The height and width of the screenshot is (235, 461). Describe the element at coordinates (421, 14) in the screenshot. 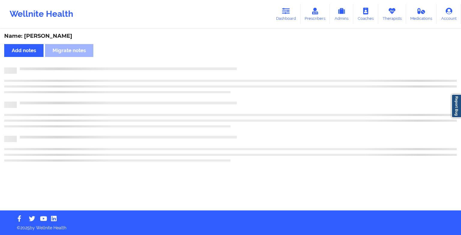

I see `a: Medications` at that location.